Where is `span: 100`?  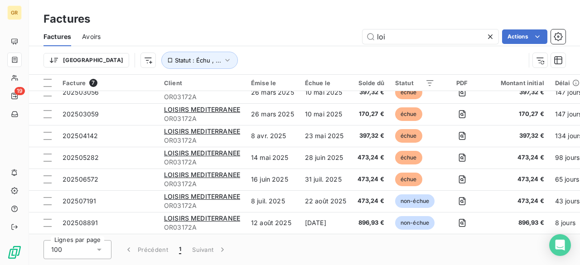
span: 100 is located at coordinates (57, 250).